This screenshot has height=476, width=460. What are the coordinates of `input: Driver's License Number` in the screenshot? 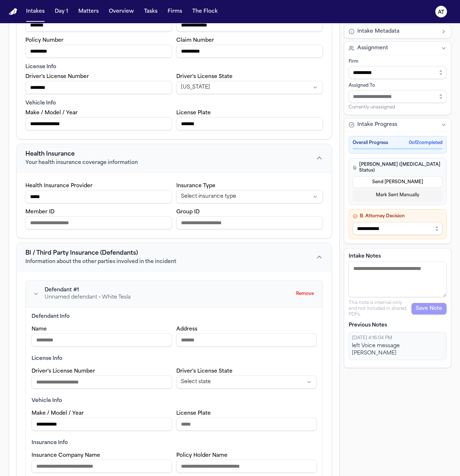 It's located at (99, 87).